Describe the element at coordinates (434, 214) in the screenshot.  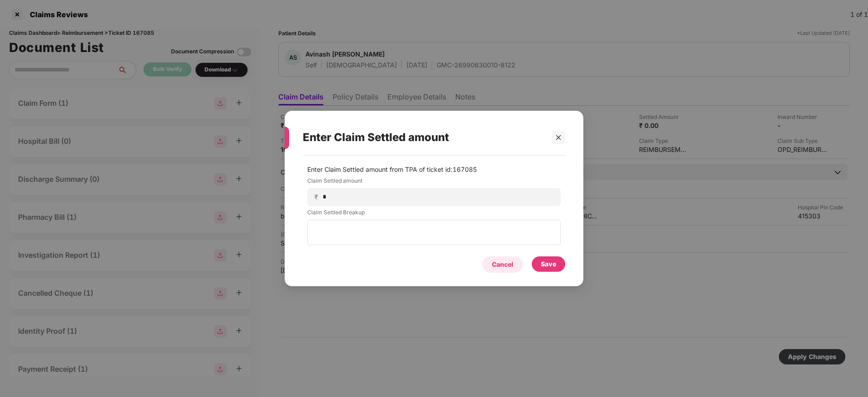
I see `label: Claim Settled Breakup` at that location.